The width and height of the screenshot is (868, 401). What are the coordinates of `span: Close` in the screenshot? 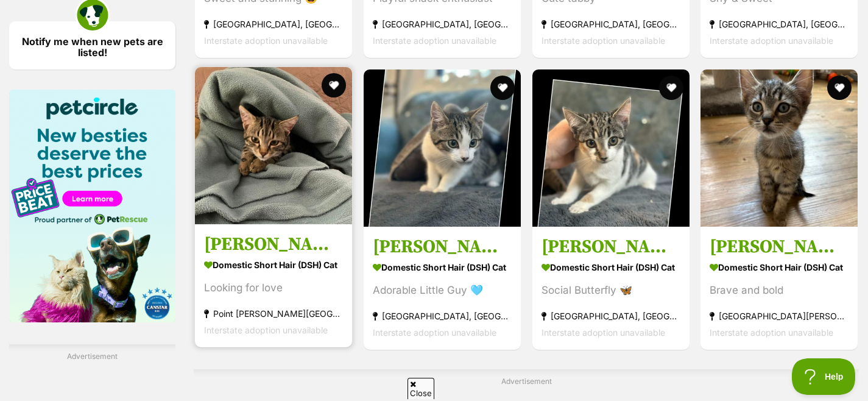 It's located at (421, 388).